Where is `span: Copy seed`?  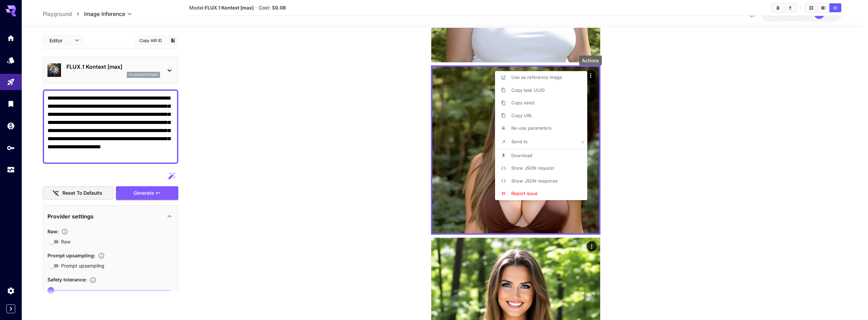 span: Copy seed is located at coordinates (523, 103).